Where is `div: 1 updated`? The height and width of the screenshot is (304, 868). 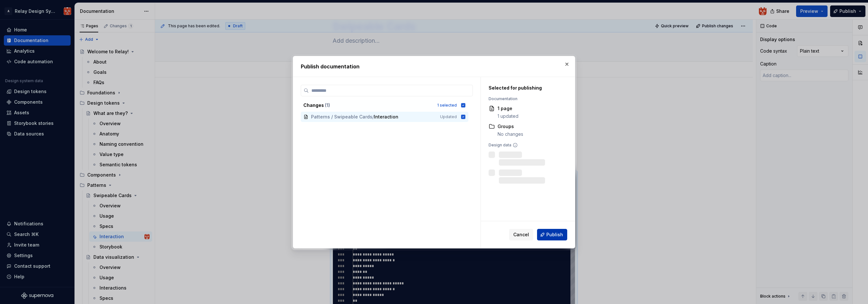
div: 1 updated is located at coordinates (508, 117).